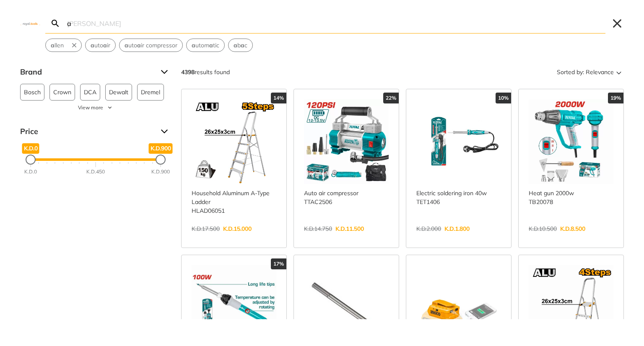 This screenshot has width=644, height=346. Describe the element at coordinates (91, 108) in the screenshot. I see `span: View more` at that location.